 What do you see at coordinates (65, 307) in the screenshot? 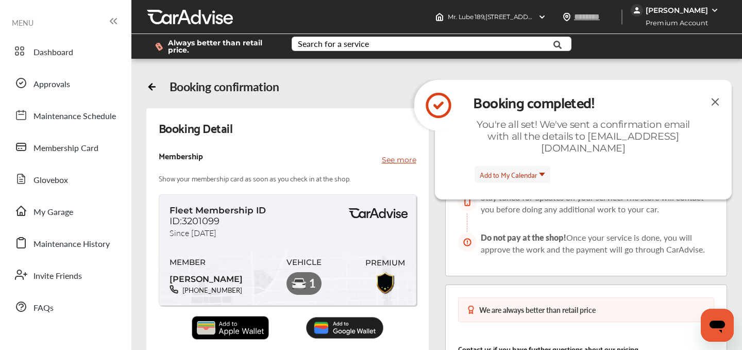
I see `a: FAQs` at bounding box center [65, 307].